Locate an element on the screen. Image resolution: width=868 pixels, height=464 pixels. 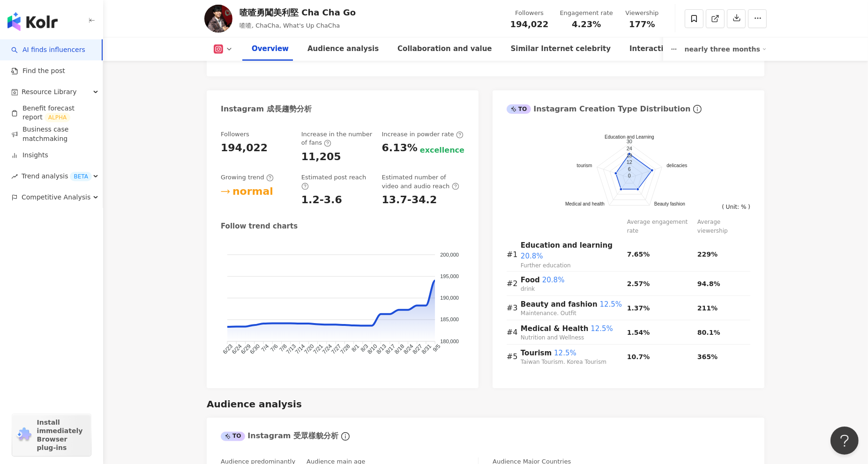
a: Benefit forecast reportALPHA is located at coordinates (53, 113).